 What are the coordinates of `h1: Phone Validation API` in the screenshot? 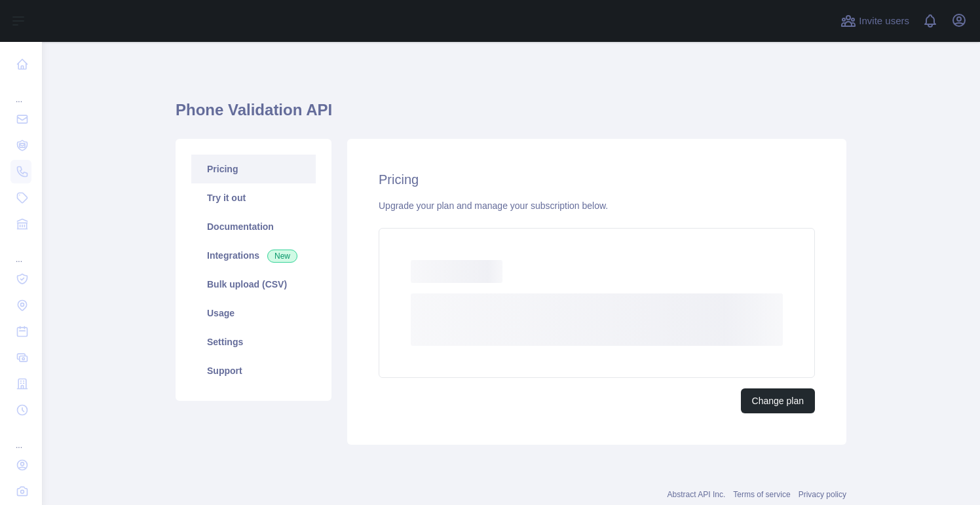 It's located at (511, 115).